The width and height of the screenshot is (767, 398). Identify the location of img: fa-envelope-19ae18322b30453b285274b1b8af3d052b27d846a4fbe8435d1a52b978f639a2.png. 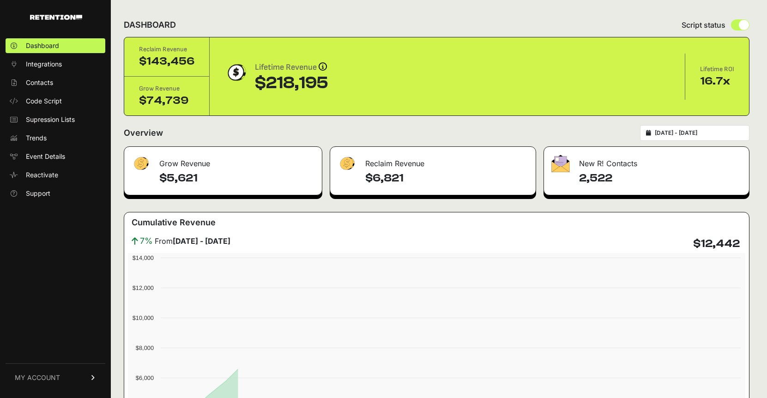
(560, 163).